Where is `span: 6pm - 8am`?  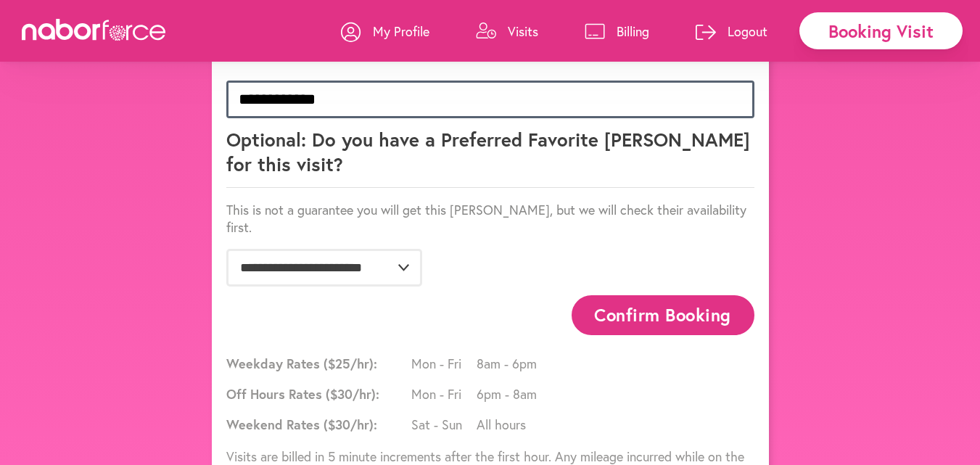
span: 6pm - 8am is located at coordinates (509, 394).